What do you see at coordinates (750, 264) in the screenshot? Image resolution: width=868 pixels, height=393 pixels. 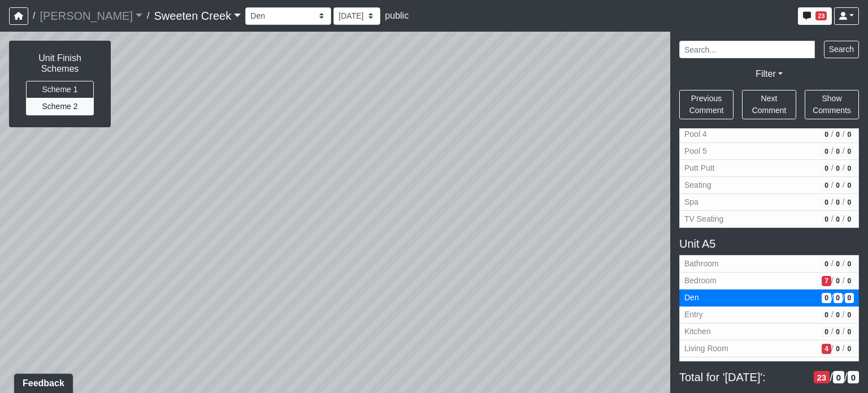 I see `span: Bathroom` at bounding box center [750, 264].